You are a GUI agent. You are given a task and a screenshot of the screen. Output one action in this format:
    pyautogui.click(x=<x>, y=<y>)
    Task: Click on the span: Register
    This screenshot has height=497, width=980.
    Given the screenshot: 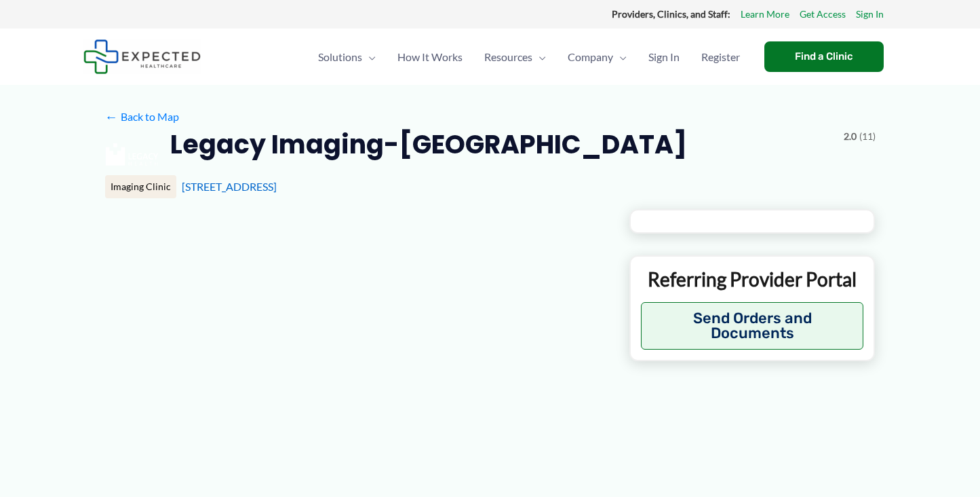 What is the action you would take?
    pyautogui.click(x=720, y=57)
    